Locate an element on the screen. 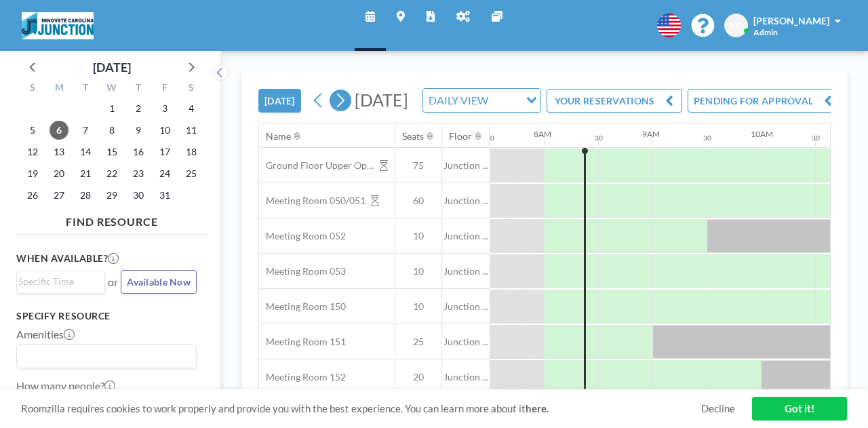 The width and height of the screenshot is (868, 428). span: Sunday, October 5, 2025 is located at coordinates (32, 130).